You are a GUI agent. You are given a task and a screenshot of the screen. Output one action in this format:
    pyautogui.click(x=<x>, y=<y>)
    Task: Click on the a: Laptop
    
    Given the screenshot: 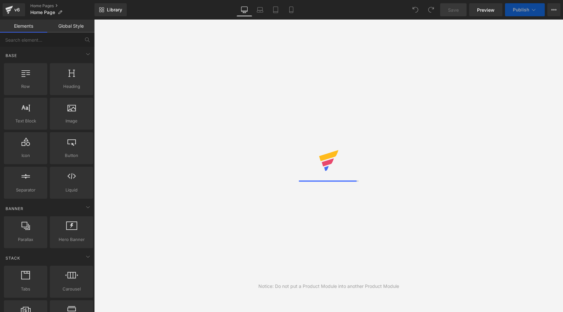 What is the action you would take?
    pyautogui.click(x=260, y=10)
    